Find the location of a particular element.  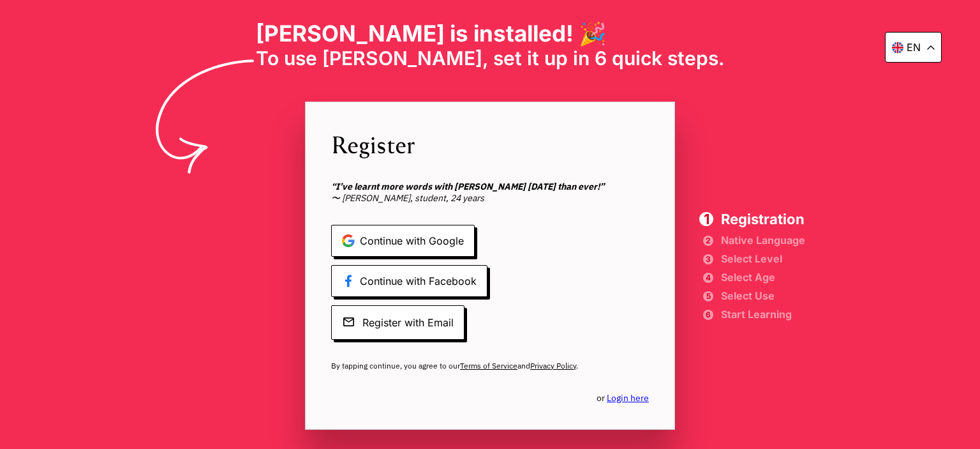

a: Terms of Service is located at coordinates (489, 365).